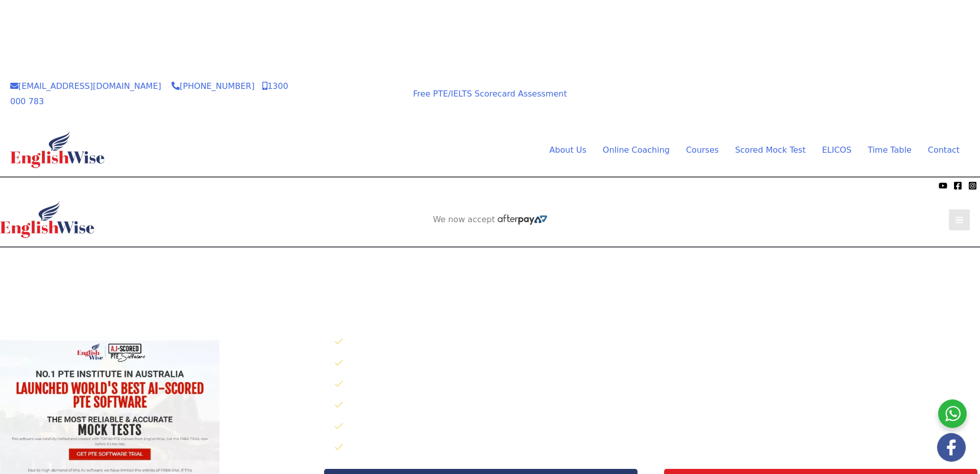 The image size is (980, 474). Describe the element at coordinates (149, 94) in the screenshot. I see `a: 1300 000 783` at that location.